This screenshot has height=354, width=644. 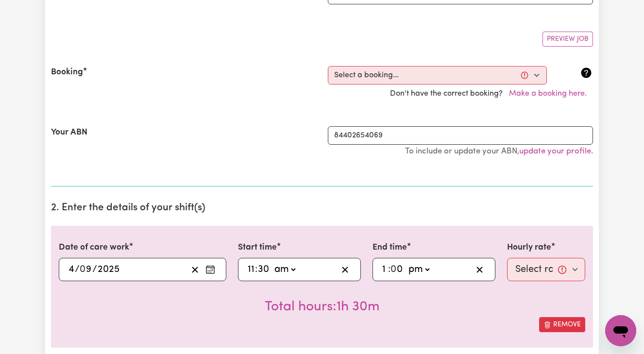 I want to click on button: Make a booking here., so click(x=548, y=94).